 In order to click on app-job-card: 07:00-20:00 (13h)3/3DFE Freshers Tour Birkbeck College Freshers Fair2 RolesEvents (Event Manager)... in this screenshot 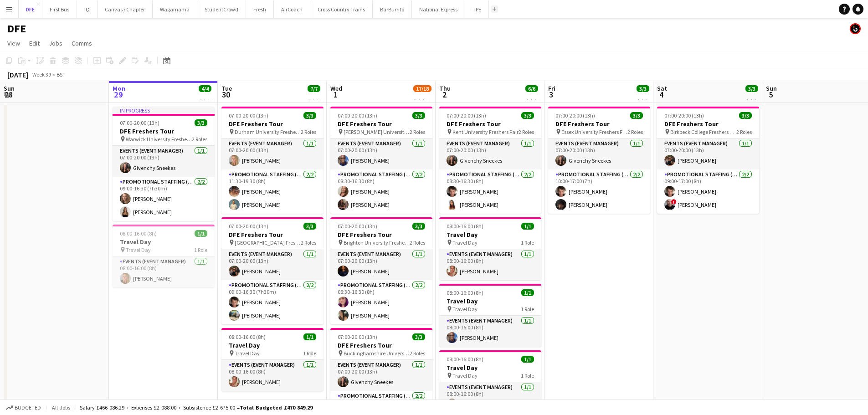, I will do `click(708, 160)`.